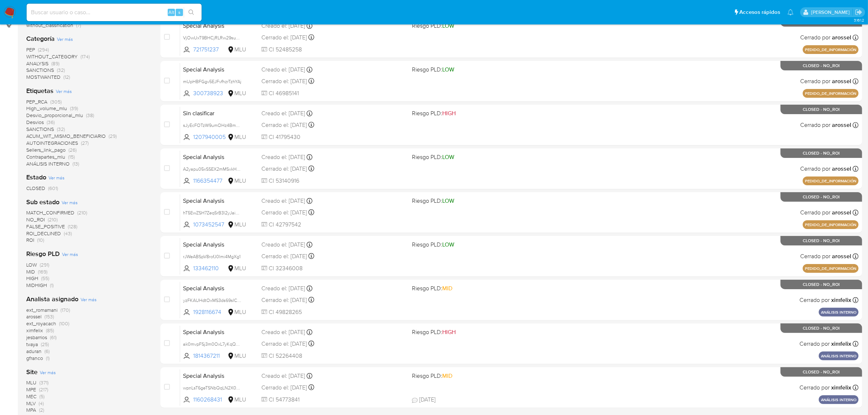 Image resolution: width=868 pixels, height=415 pixels. What do you see at coordinates (790, 12) in the screenshot?
I see `a: Notificaciones` at bounding box center [790, 12].